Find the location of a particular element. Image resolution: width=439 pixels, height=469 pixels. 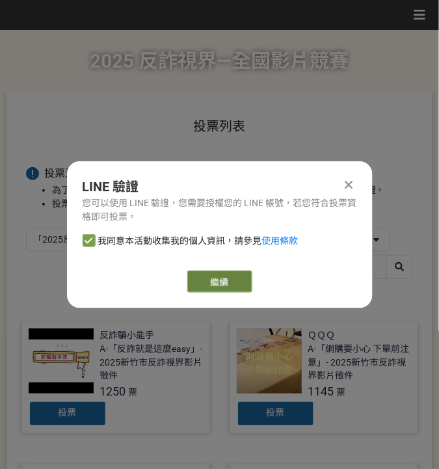

div: 您可以使用 LINE 驗證，您需要授權您的 LINE 帳號，若您符合投票資格即可投票。 is located at coordinates (220, 210).